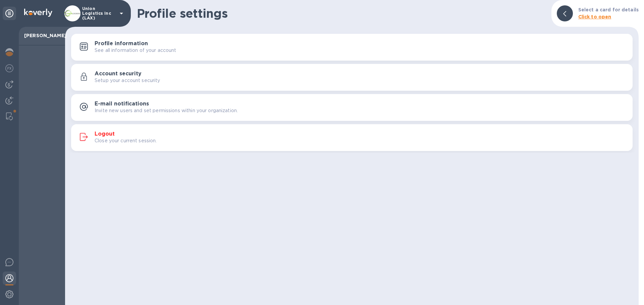 The image size is (644, 305). What do you see at coordinates (351, 108) in the screenshot?
I see `button: E-mail notificationsInvite new users and set permissions within your organization.` at bounding box center [351, 108].